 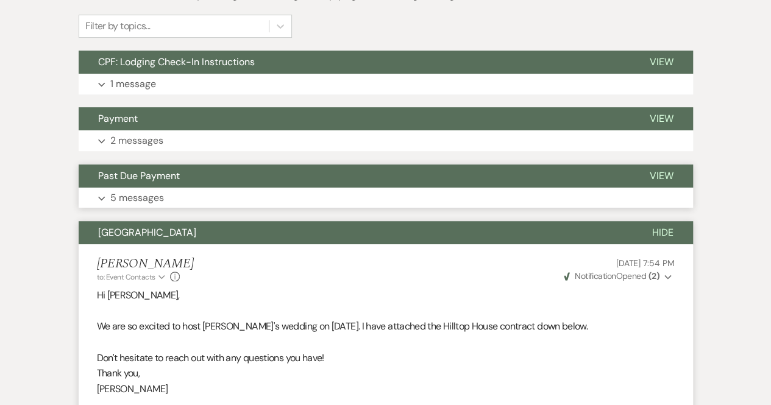 What do you see at coordinates (595, 276) in the screenshot?
I see `span: Notification` at bounding box center [595, 276].